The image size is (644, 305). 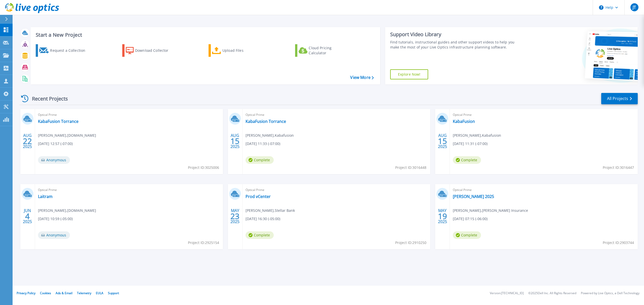 I want to click on h3: Start a New Project, so click(x=205, y=35).